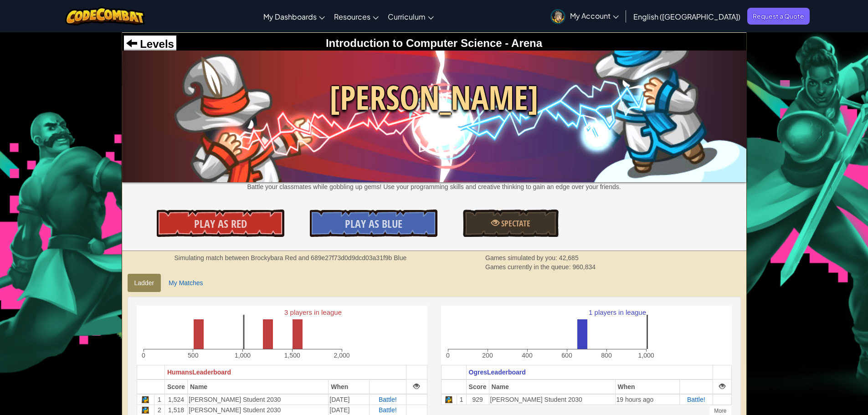 The height and width of the screenshot is (415, 868). Describe the element at coordinates (607, 355) in the screenshot. I see `text: 800` at that location.